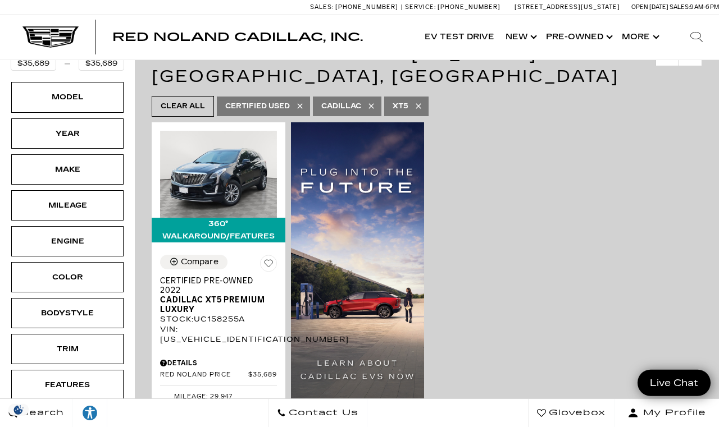  Describe the element at coordinates (218, 175) in the screenshot. I see `img: 2022 Cadillac XT5 Premium Luxury` at that location.